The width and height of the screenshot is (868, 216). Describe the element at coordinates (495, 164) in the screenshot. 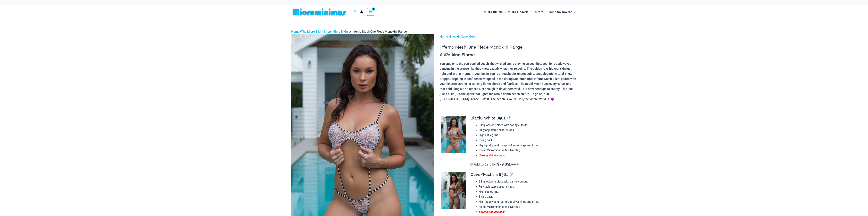

I see `label: Add to Cart for` at that location.